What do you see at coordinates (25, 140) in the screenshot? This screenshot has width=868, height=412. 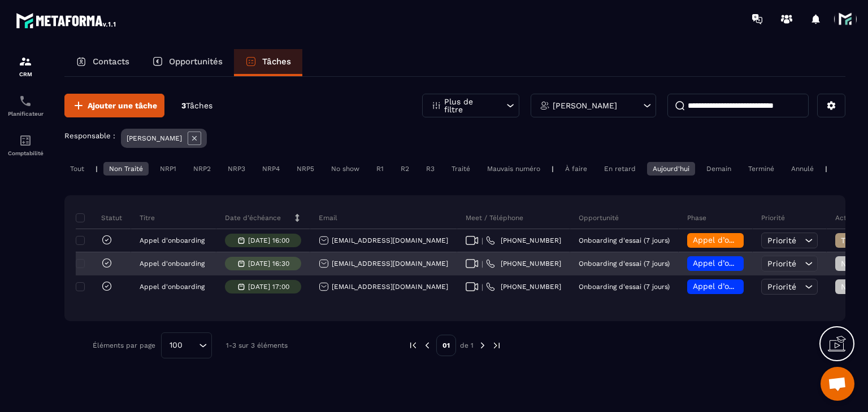 I see `img: accountant` at bounding box center [25, 140].